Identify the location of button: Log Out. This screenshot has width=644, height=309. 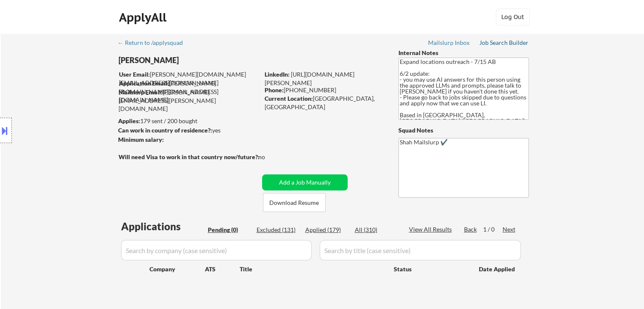
(513, 17).